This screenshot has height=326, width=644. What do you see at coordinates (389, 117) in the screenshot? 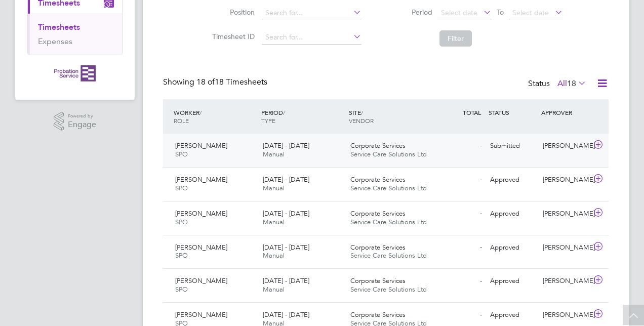
I see `div: SITE` at bounding box center [389, 117].